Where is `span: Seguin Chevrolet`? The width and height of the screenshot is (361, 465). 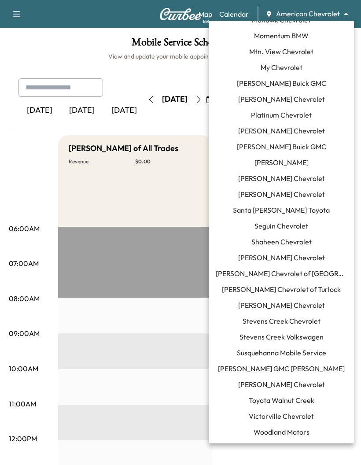 span: Seguin Chevrolet is located at coordinates (282, 226).